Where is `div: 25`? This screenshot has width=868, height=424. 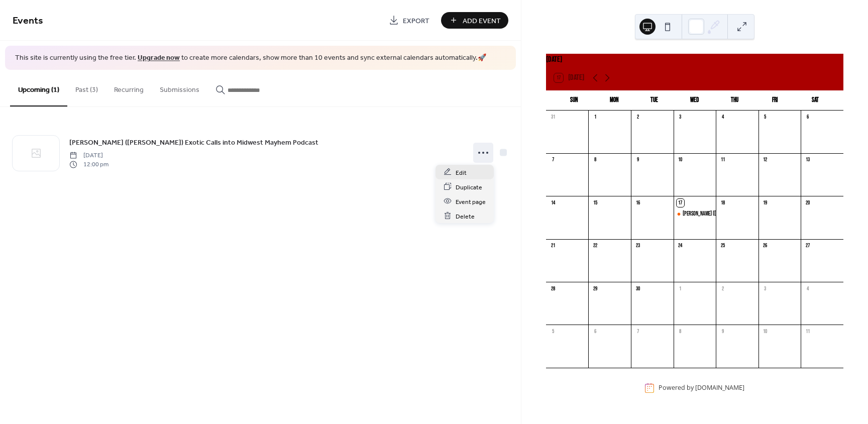
div: 25 is located at coordinates (722, 246).